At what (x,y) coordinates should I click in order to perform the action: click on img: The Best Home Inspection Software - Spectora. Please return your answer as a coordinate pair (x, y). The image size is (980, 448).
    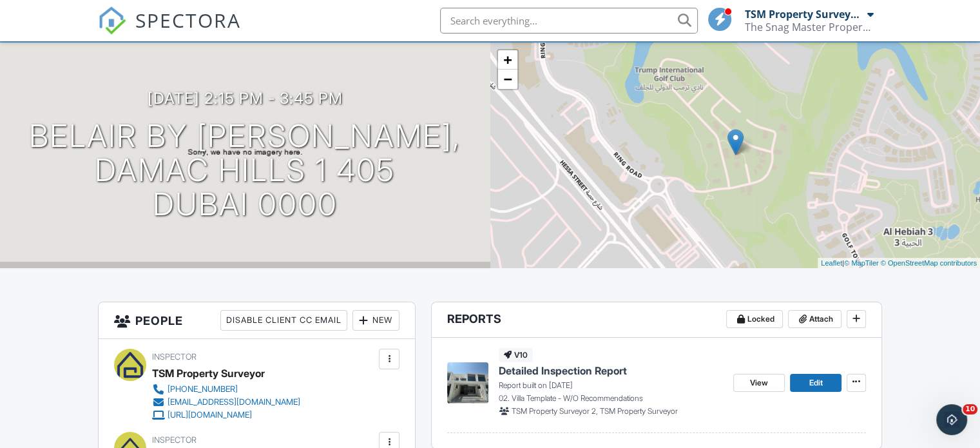
    Looking at the image, I should click on (112, 21).